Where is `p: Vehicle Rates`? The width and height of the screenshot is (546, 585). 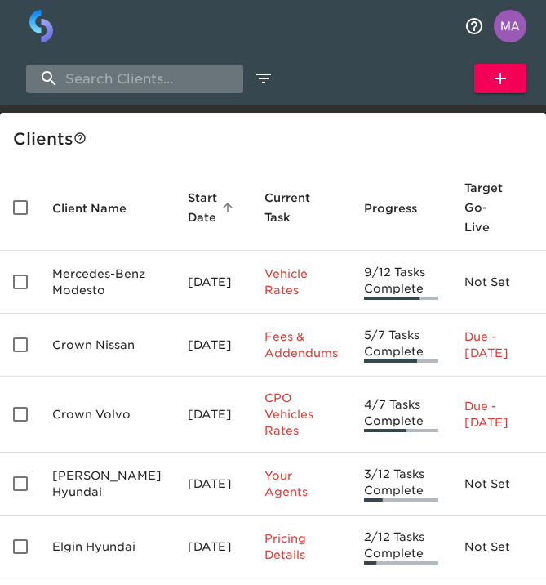
p: Vehicle Rates is located at coordinates (301, 282).